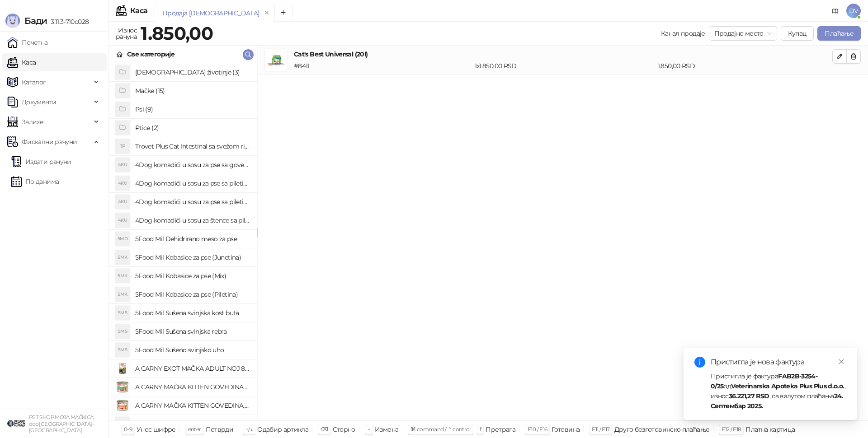 The height and width of the screenshot is (438, 868). Describe the element at coordinates (842, 362) in the screenshot. I see `a: Close` at that location.